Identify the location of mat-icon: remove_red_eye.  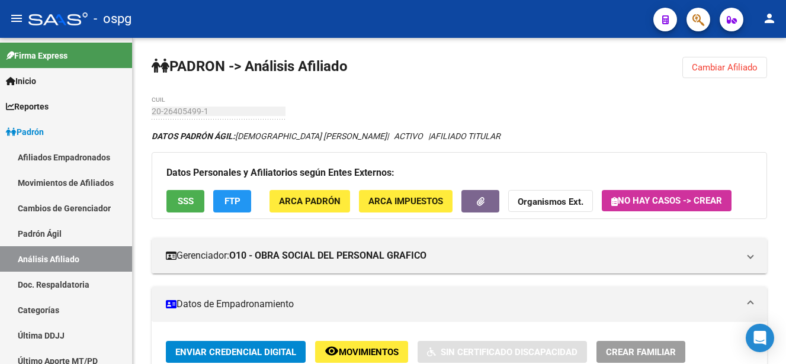
(332, 351).